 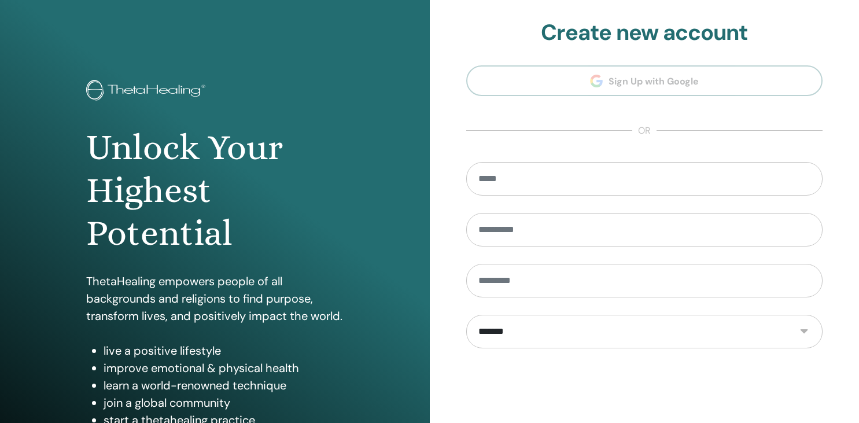 I want to click on p: ThetaHealing empowers people of all backgrounds and religions to find purpose, transform lives, a..., so click(x=215, y=299).